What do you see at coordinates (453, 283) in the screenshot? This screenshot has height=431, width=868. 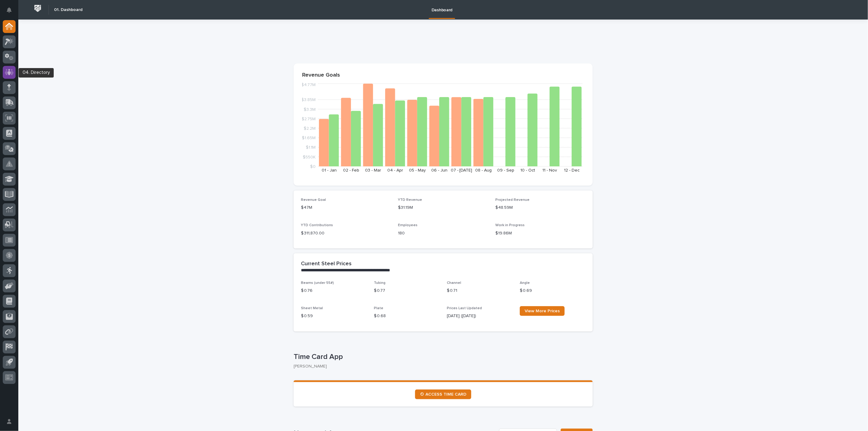 I see `span: Channel` at bounding box center [453, 283].